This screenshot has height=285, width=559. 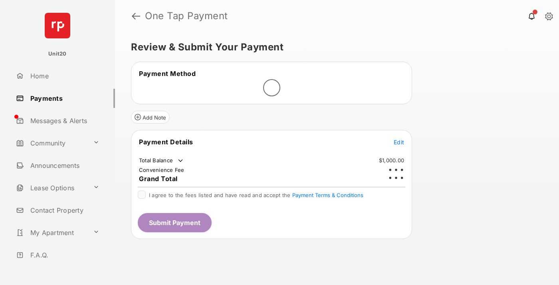 I want to click on a: Home, so click(x=64, y=76).